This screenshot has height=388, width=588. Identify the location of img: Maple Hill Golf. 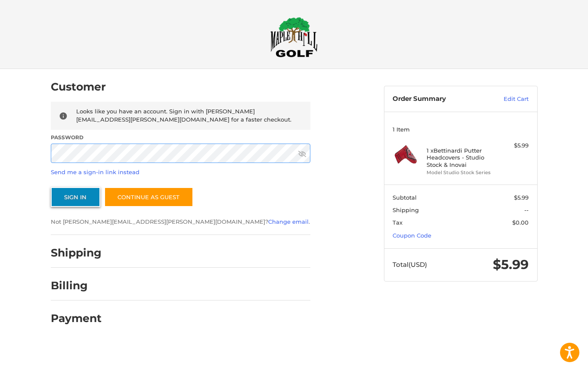
(294, 37).